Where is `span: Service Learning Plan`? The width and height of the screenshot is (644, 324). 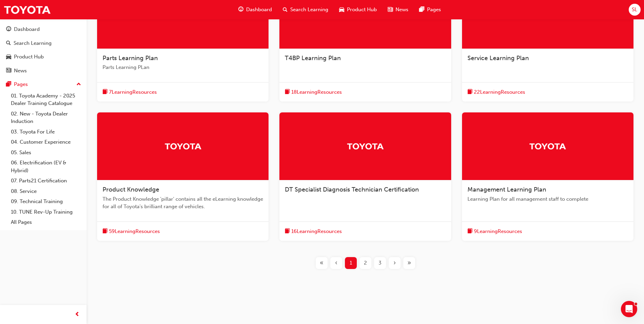
span: Service Learning Plan is located at coordinates (498, 58).